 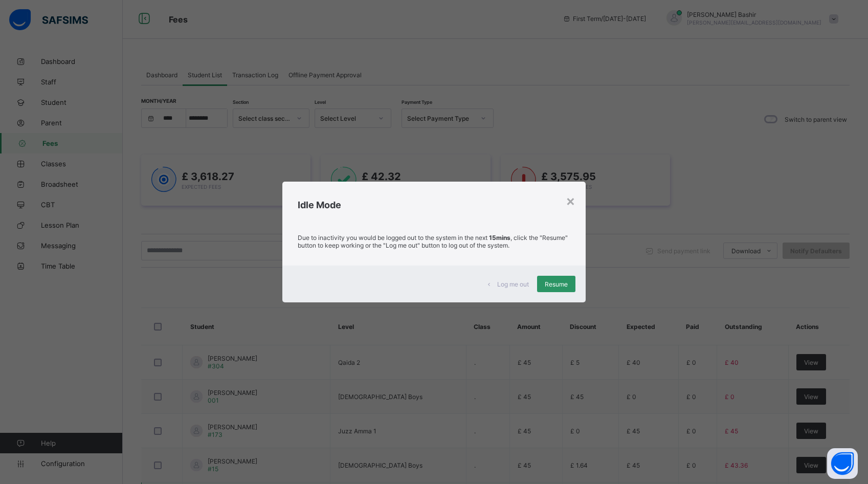 What do you see at coordinates (513, 284) in the screenshot?
I see `span: Log me out` at bounding box center [513, 284].